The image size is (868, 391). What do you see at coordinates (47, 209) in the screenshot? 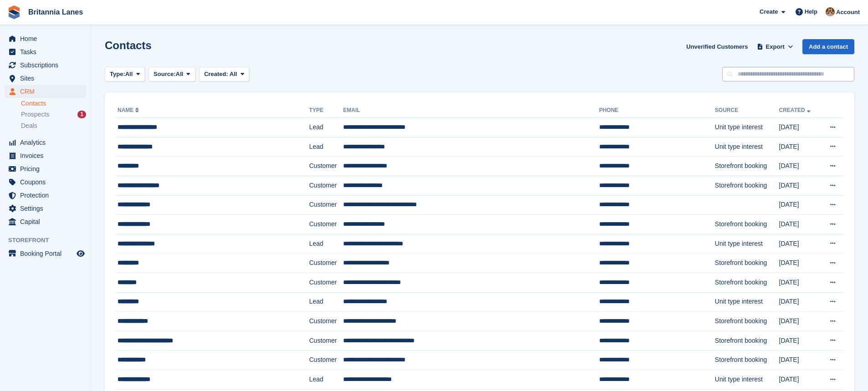
I see `span: Settings` at bounding box center [47, 209].